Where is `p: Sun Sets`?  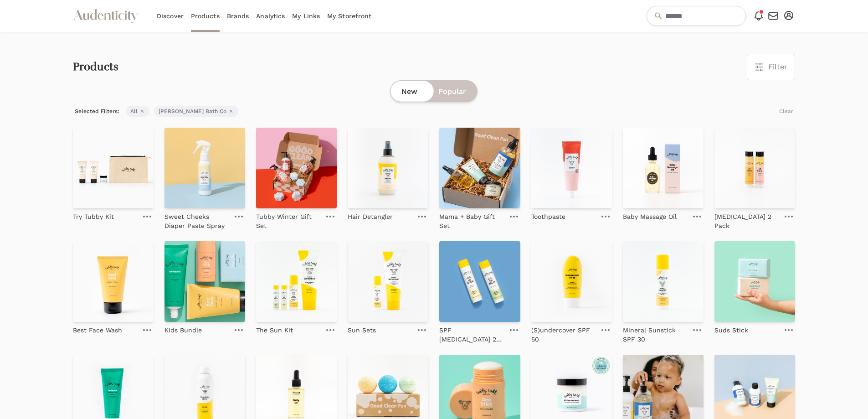
p: Sun Sets is located at coordinates (362, 331).